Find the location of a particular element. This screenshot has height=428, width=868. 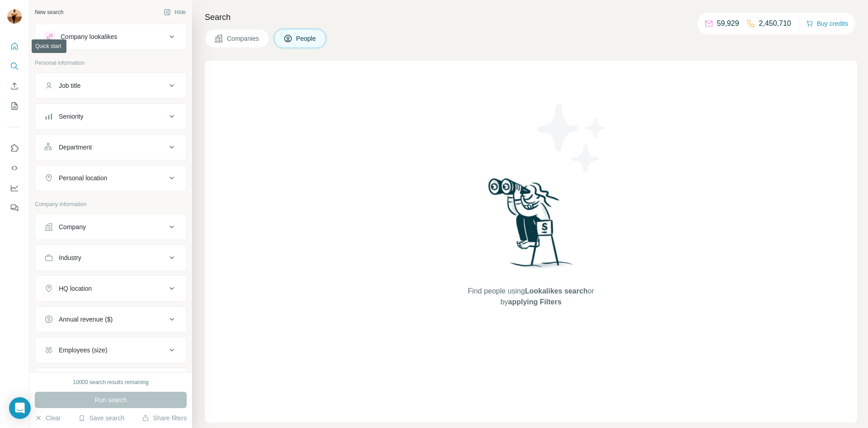

div: New search is located at coordinates (49, 12).